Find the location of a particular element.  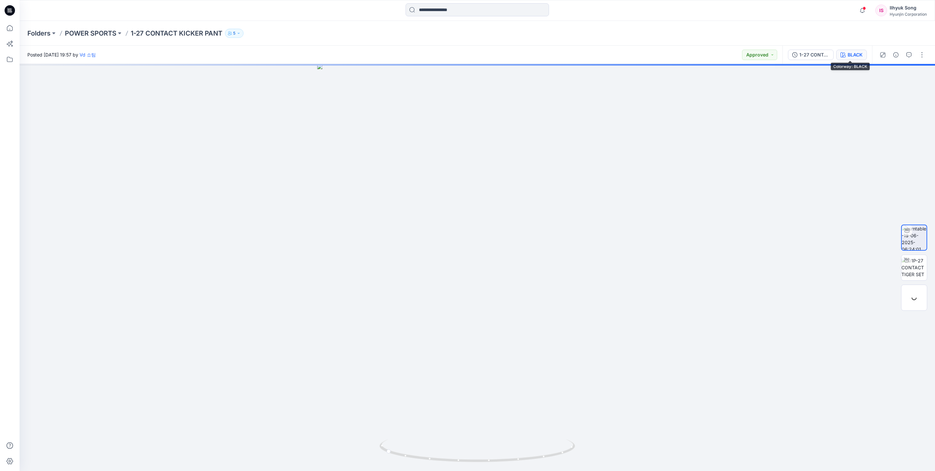

div: Hyunjin Corporation is located at coordinates (908, 14).